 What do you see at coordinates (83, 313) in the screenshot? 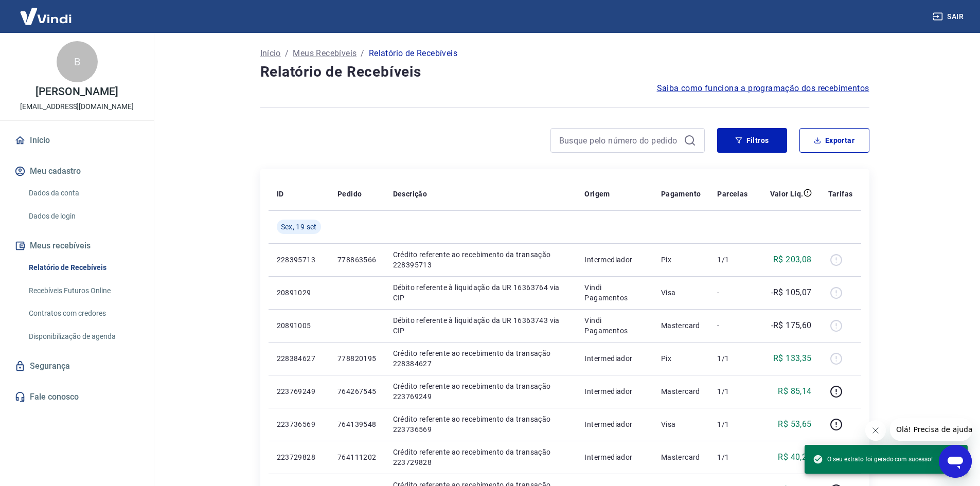
I see `a: Contratos com credores` at bounding box center [83, 313].